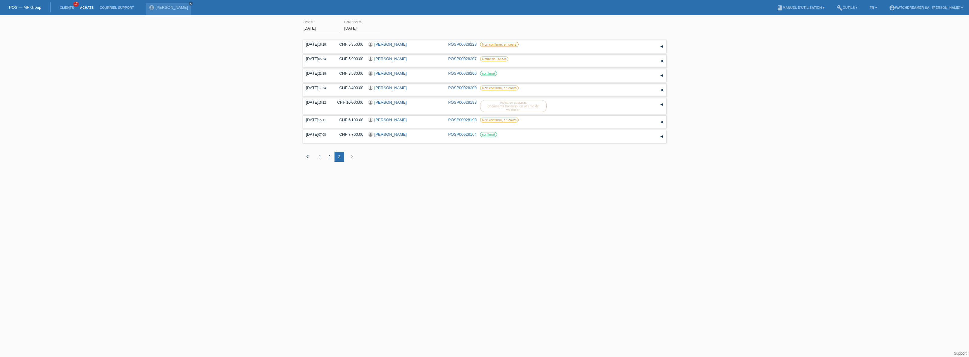 The height and width of the screenshot is (357, 969). I want to click on div: 1, so click(320, 157).